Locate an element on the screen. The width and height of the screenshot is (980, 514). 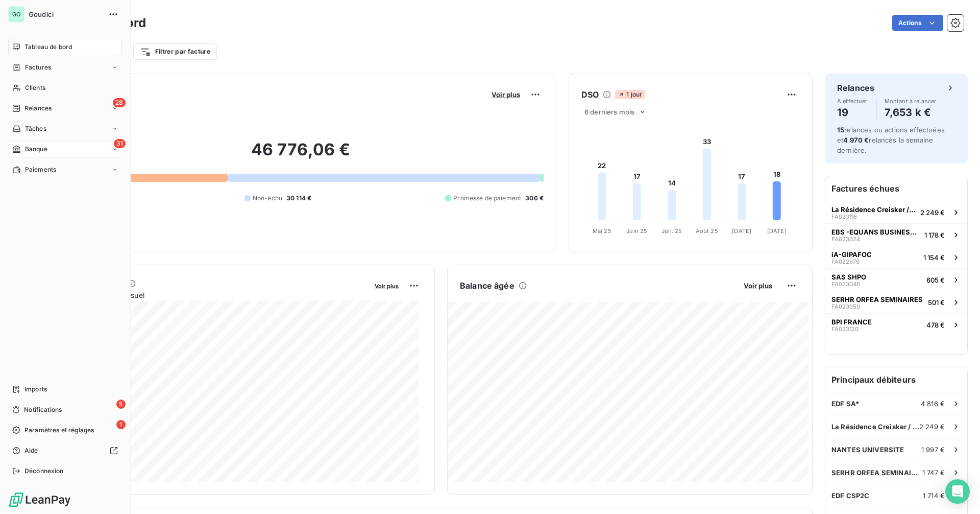
span: Montant à relancer is located at coordinates (911, 101).